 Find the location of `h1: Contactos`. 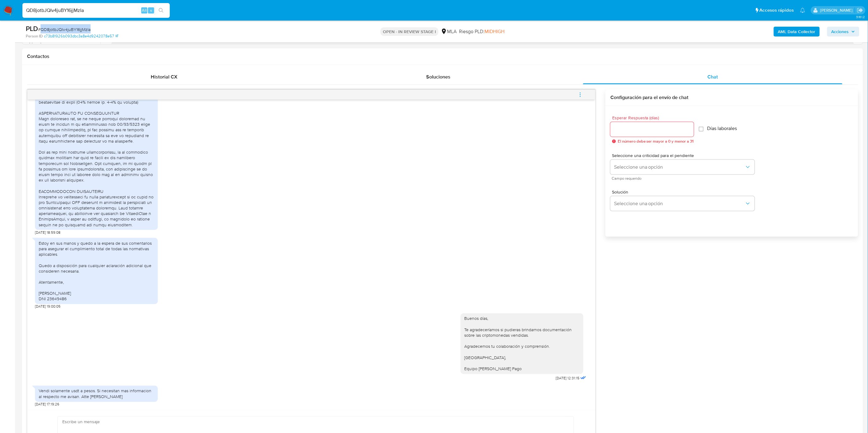

h1: Contactos is located at coordinates (443, 56).